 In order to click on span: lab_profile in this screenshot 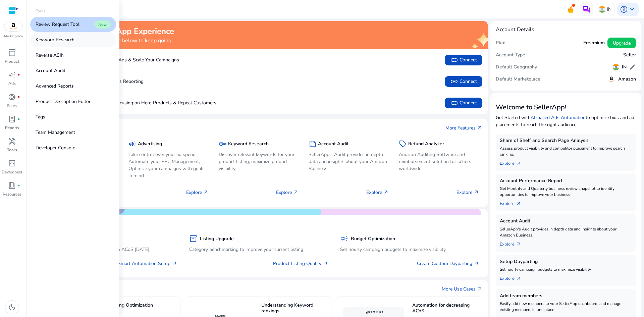, I will do `click(12, 119)`.